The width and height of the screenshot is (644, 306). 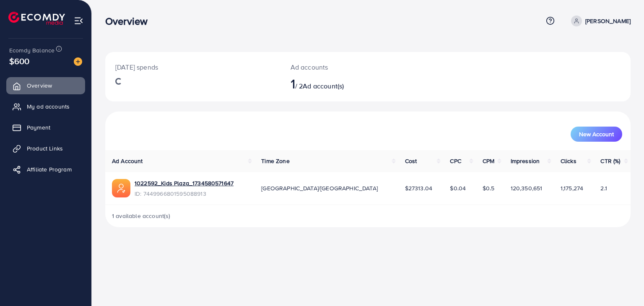 What do you see at coordinates (78, 20) in the screenshot?
I see `img: menu` at bounding box center [78, 20].